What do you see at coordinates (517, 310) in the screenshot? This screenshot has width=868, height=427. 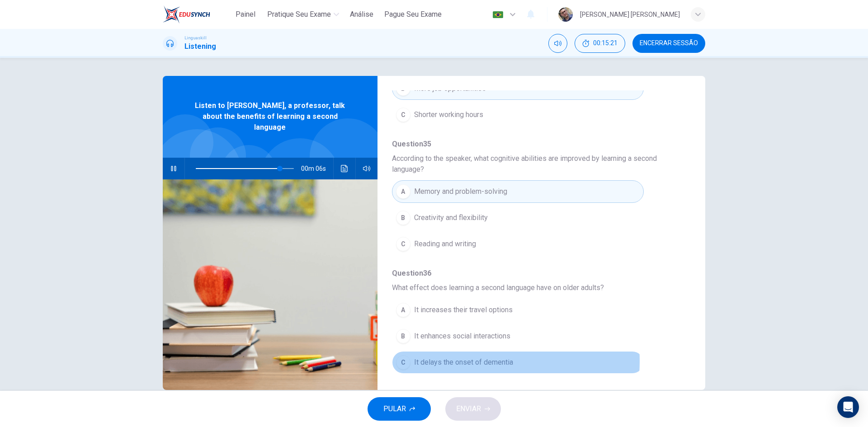 I see `button: AIt increases their travel options` at bounding box center [517, 310].